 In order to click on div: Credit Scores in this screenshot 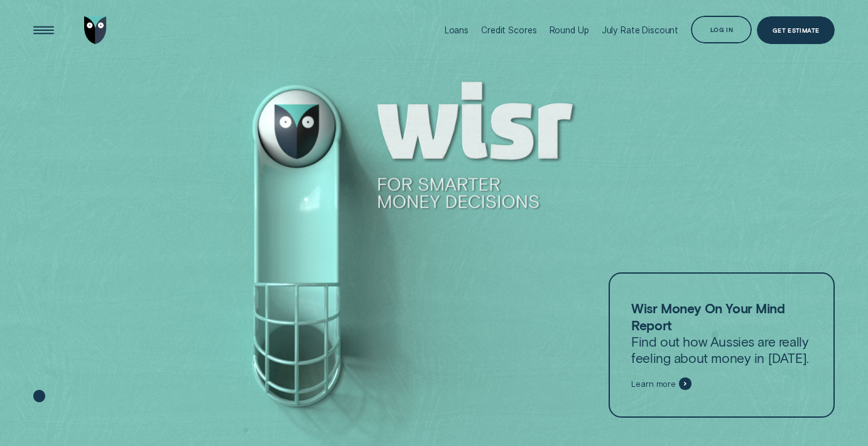, I will do `click(509, 30)`.